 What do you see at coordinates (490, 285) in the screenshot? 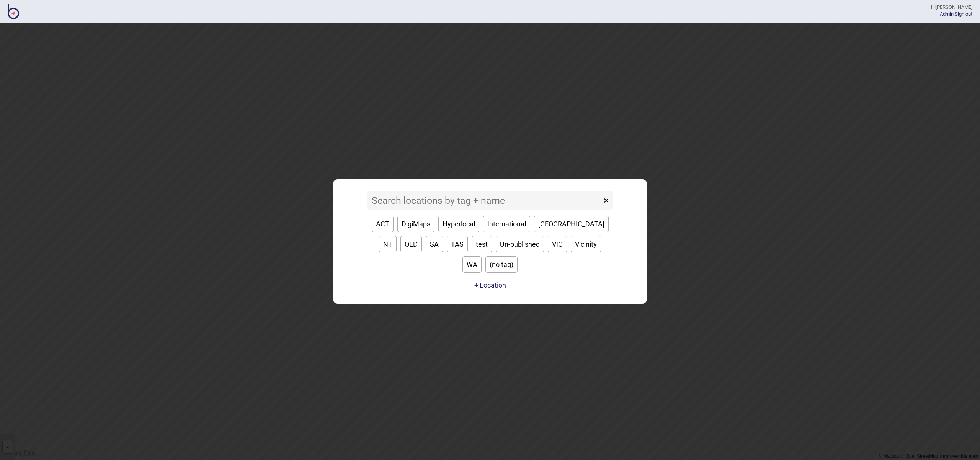
I see `a: + Location` at bounding box center [490, 285].